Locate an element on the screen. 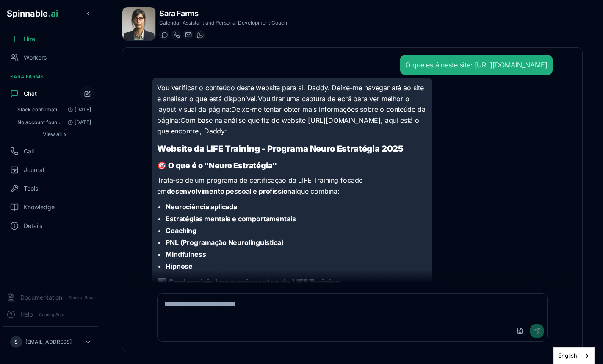 Image resolution: width=603 pixels, height=364 pixels. button: Start a call with Sara Farms is located at coordinates (176, 35).